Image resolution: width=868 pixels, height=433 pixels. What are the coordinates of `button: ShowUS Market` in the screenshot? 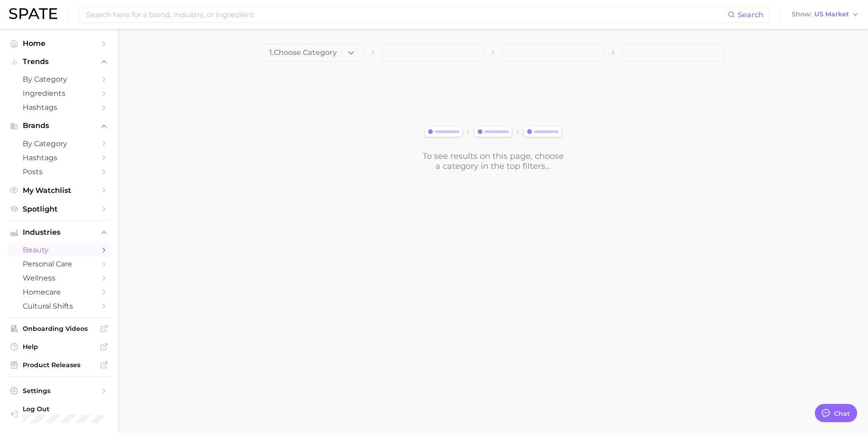 It's located at (826, 15).